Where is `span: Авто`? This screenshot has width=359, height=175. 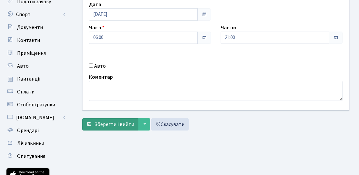 span: Авто is located at coordinates (23, 66).